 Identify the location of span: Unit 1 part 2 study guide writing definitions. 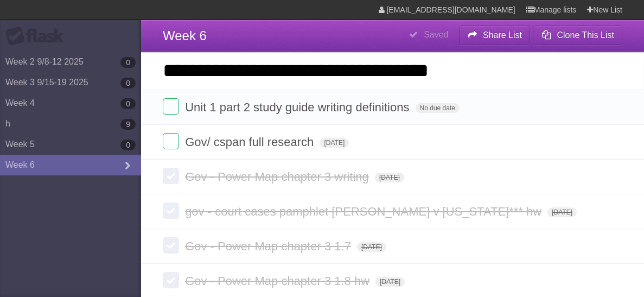
(298, 107).